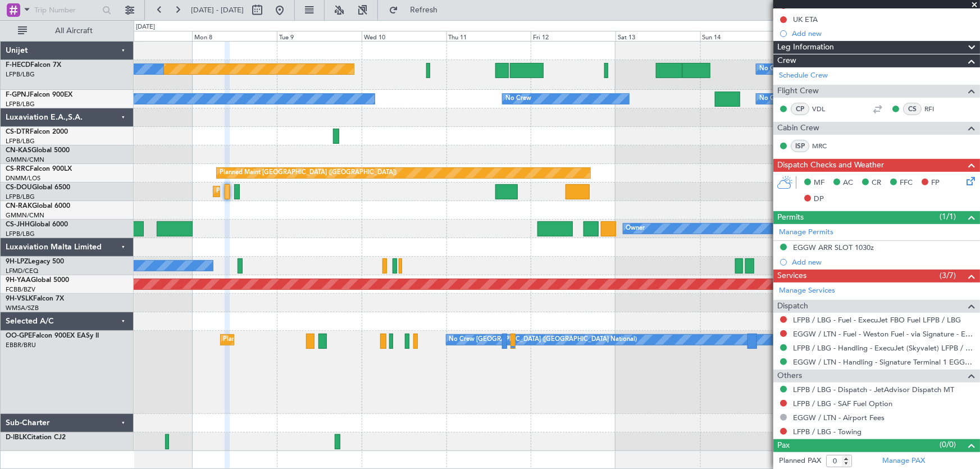 This screenshot has height=469, width=980. I want to click on span: Flight Crew, so click(798, 91).